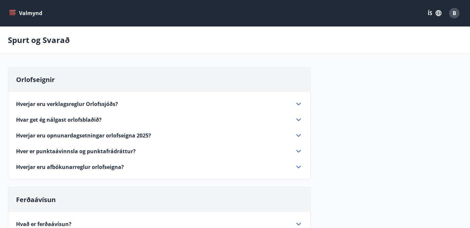 Image resolution: width=470 pixels, height=228 pixels. I want to click on span: Orlofseignir, so click(35, 79).